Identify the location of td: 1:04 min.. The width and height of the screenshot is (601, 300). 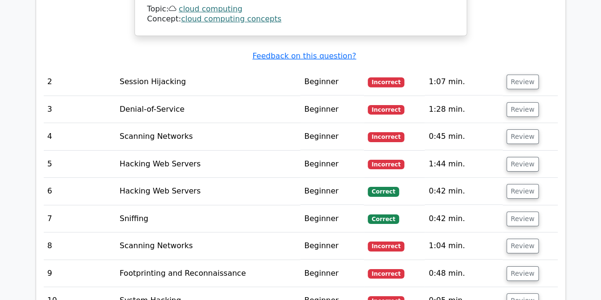
(463, 246).